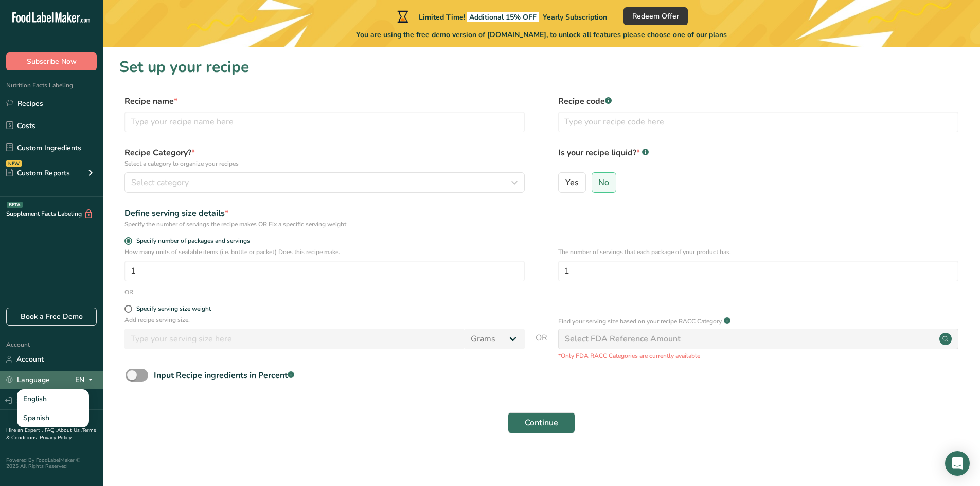 The height and width of the screenshot is (486, 980). Describe the element at coordinates (324, 102) in the screenshot. I see `label: Recipe name` at that location.